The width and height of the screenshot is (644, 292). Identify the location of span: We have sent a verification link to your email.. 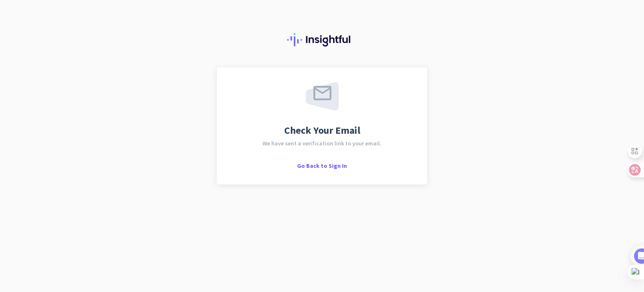
(322, 143).